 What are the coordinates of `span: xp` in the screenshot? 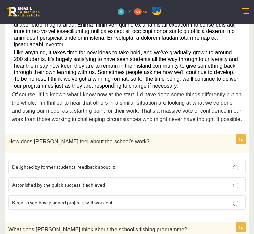 It's located at (144, 11).